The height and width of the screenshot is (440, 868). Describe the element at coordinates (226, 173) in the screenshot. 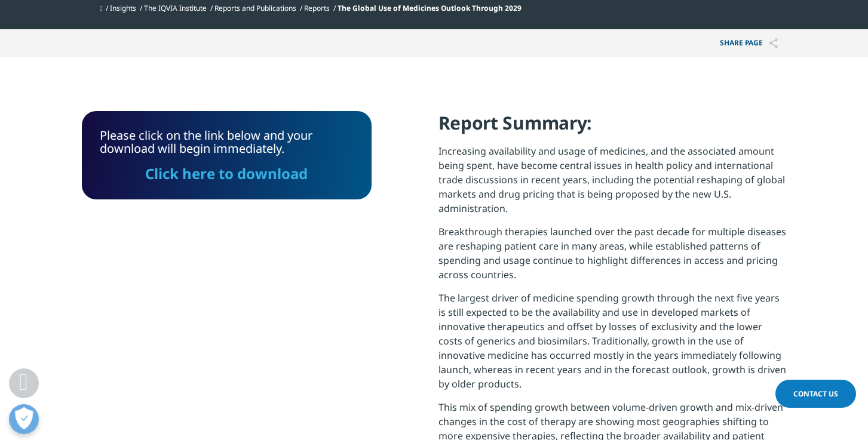

I see `a: Click here to download` at that location.